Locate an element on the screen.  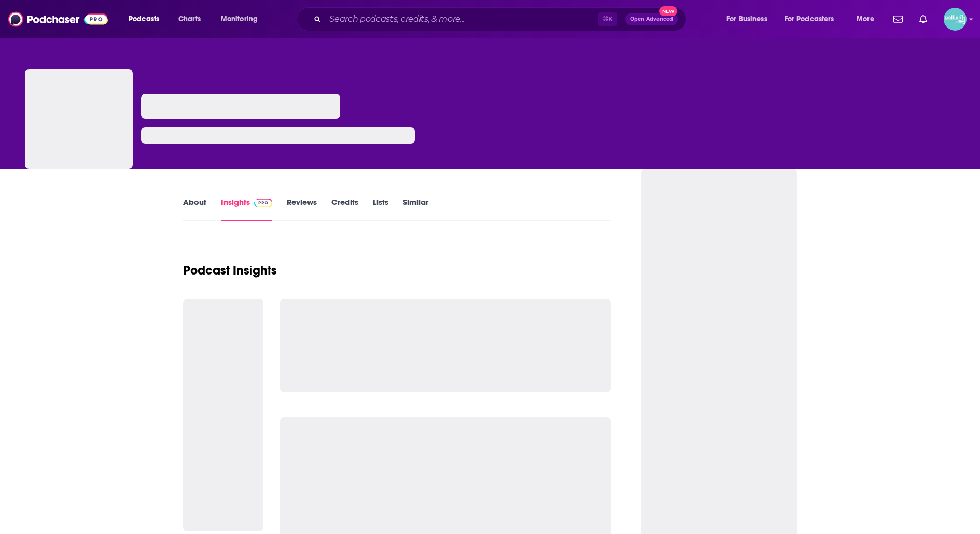
div: Search podcasts, credits, & more... is located at coordinates (501, 19).